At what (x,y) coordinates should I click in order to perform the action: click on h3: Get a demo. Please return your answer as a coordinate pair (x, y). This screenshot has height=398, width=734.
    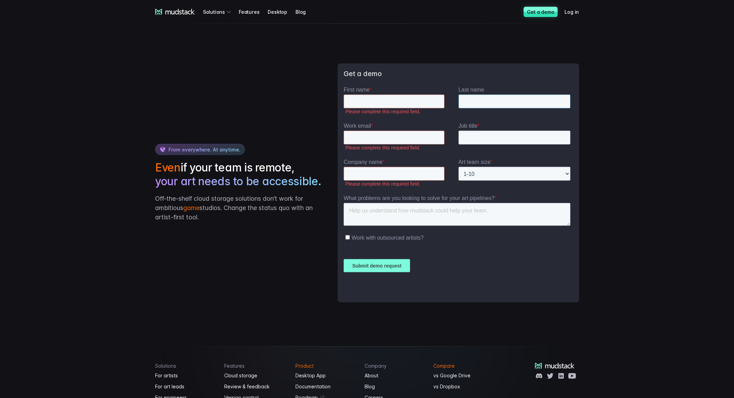
    Looking at the image, I should click on (458, 74).